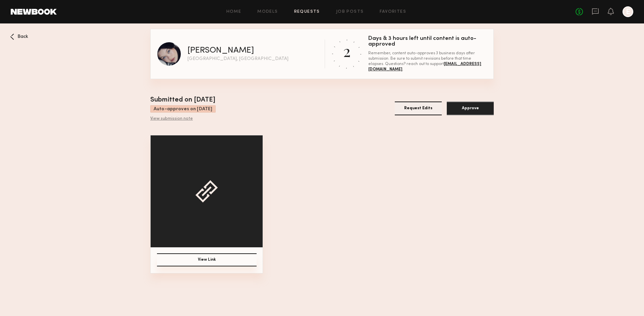 This screenshot has height=316, width=644. Describe the element at coordinates (206, 260) in the screenshot. I see `button: View Link` at that location.